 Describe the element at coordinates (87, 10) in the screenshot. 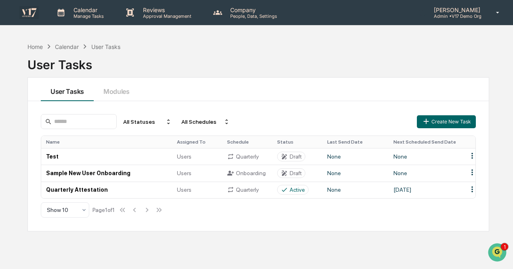

I see `p: Calendar` at that location.